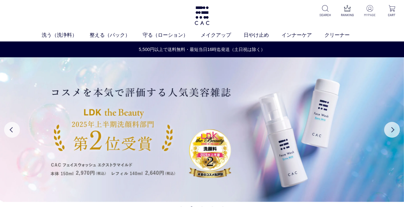 The height and width of the screenshot is (207, 404). I want to click on a: CART, so click(392, 11).